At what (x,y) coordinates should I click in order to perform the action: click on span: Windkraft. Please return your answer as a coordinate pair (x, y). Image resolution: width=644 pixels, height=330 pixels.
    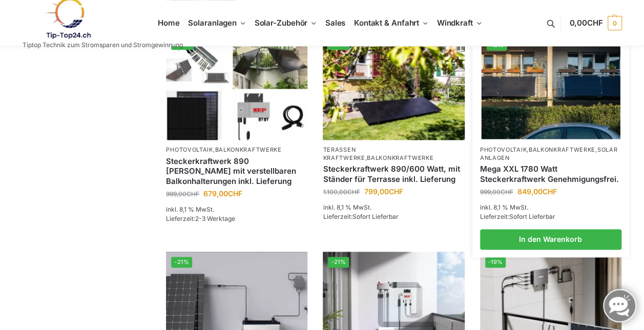
    Looking at the image, I should click on (455, 23).